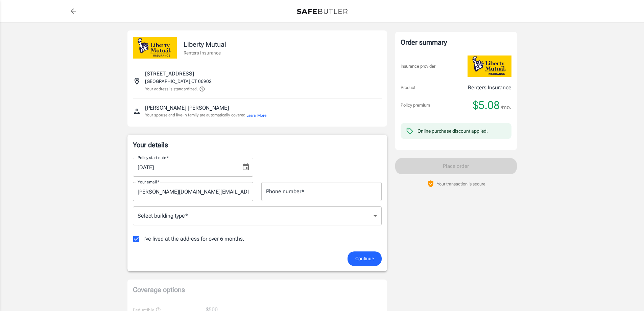  Describe the element at coordinates (194, 239) in the screenshot. I see `span: I've lived at the address for over 6 months.` at that location.